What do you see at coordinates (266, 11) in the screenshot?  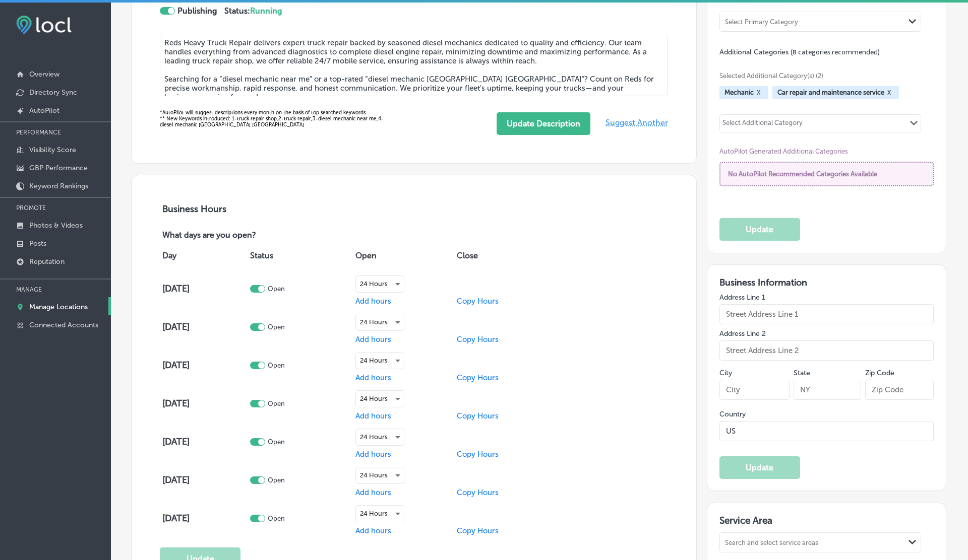 I see `span: Running` at bounding box center [266, 11].